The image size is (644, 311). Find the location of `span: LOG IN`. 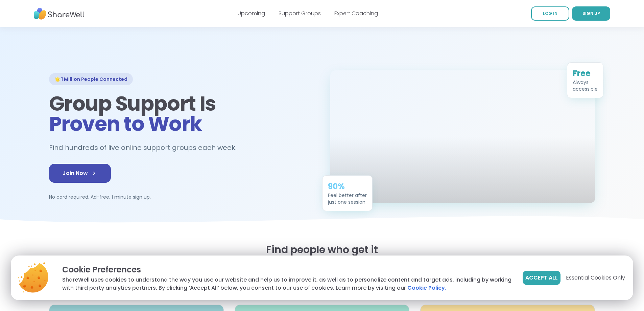

span: LOG IN is located at coordinates (550, 13).